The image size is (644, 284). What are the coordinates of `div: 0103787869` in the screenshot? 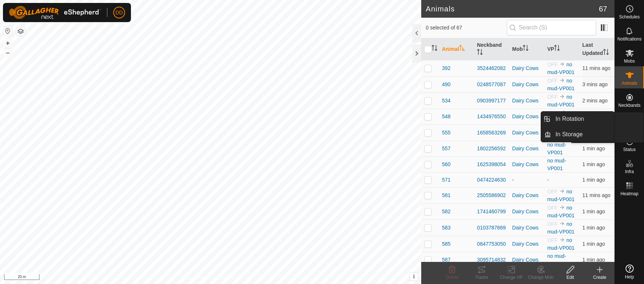 It's located at (492, 228).